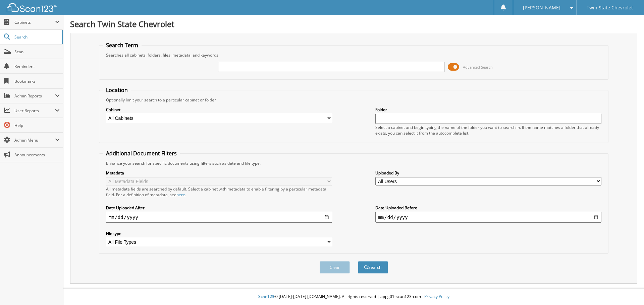 The image size is (644, 305). What do you see at coordinates (32, 7) in the screenshot?
I see `img: scan123-logo-white.svg` at bounding box center [32, 7].